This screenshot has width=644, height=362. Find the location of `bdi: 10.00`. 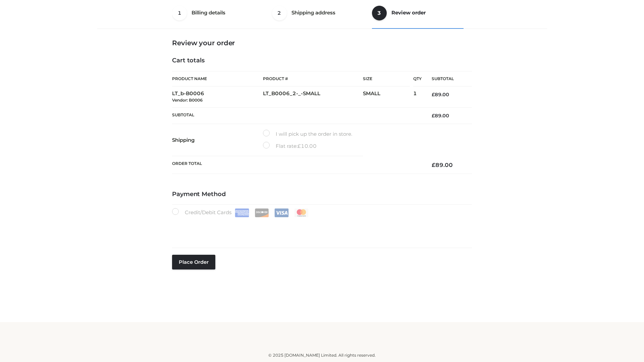

bdi: 10.00 is located at coordinates (307, 146).